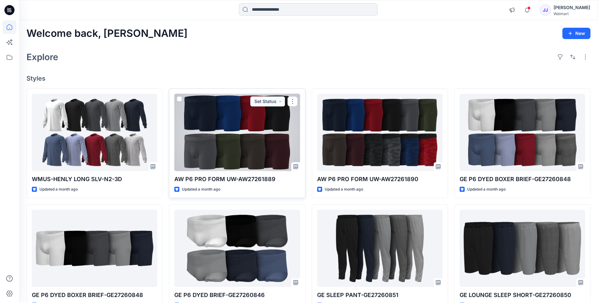  What do you see at coordinates (380, 248) in the screenshot?
I see `a: GE SLEEP PANT-GE27260851` at bounding box center [380, 248].